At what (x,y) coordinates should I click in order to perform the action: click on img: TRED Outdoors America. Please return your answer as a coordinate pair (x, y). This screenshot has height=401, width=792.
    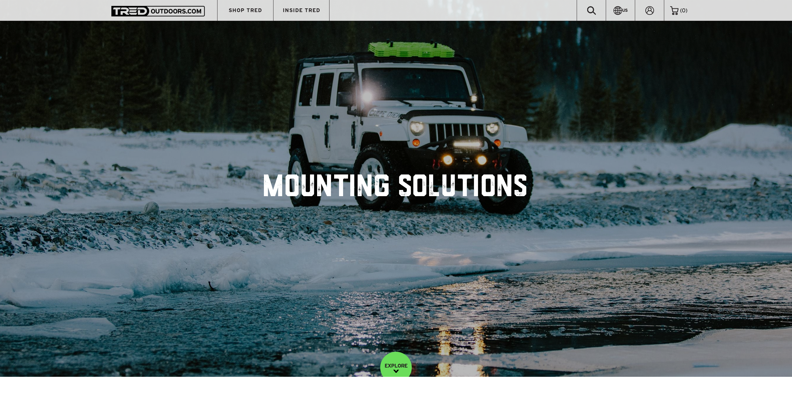
    Looking at the image, I should click on (158, 11).